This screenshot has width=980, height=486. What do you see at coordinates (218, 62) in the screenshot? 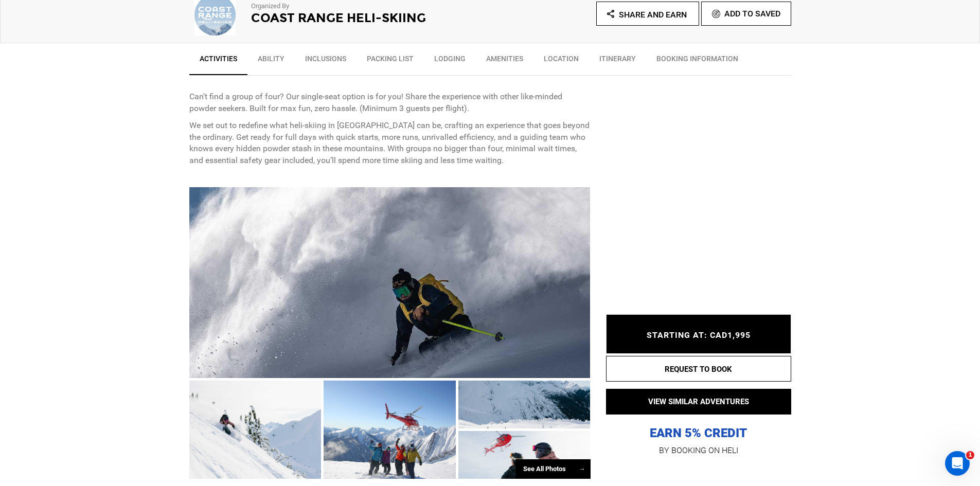
I see `a: Activities` at bounding box center [218, 62].